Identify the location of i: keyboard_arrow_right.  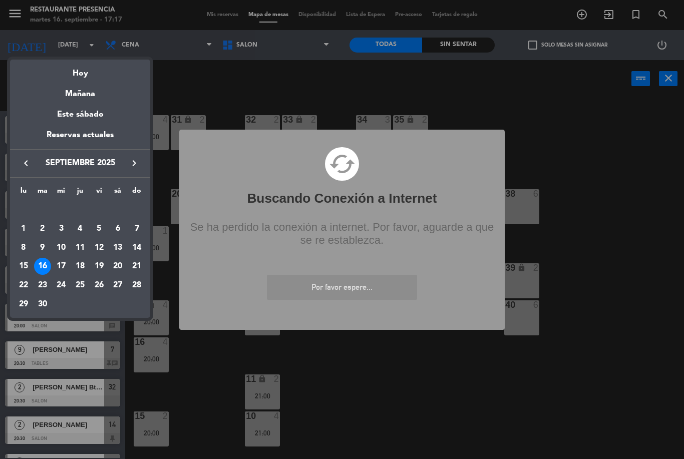
(134, 163).